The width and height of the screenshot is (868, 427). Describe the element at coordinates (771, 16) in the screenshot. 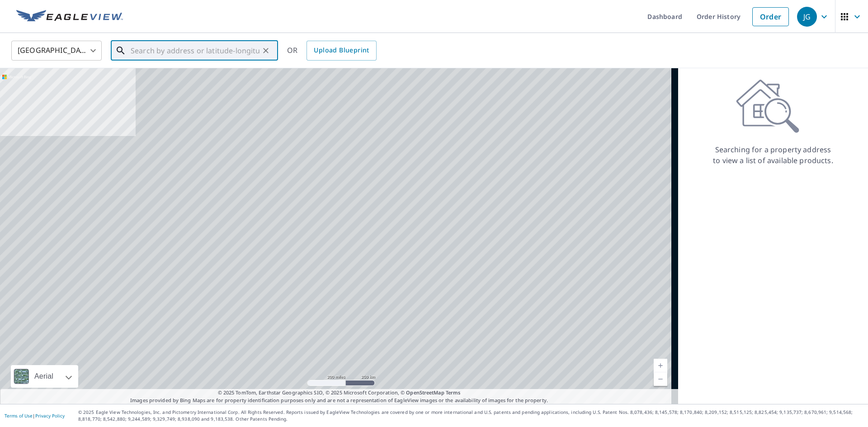

I see `a: Order` at that location.